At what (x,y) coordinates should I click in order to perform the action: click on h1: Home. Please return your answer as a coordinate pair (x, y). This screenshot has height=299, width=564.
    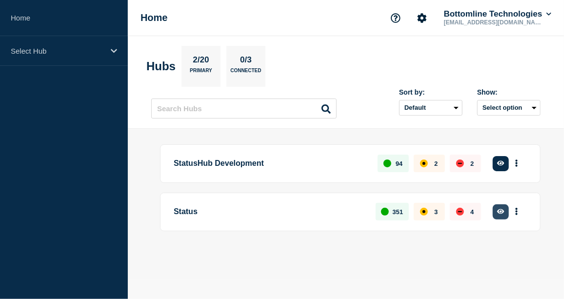
    Looking at the image, I should click on (154, 18).